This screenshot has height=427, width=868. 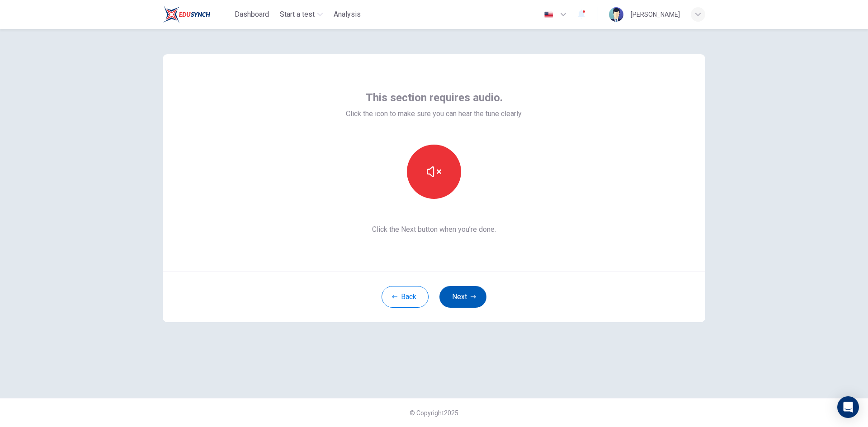 What do you see at coordinates (196, 15) in the screenshot?
I see `a: EduSynch logo` at bounding box center [196, 15].